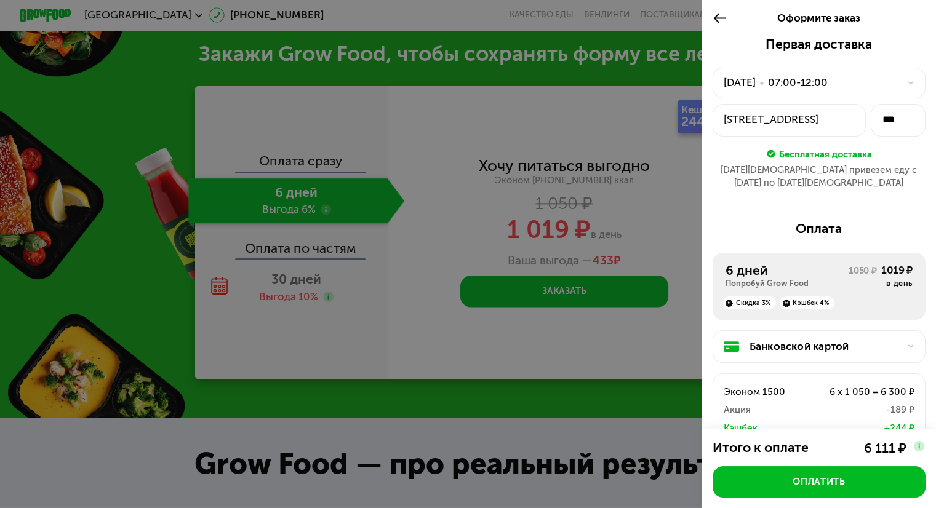 This screenshot has width=936, height=508. I want to click on div: Первая доставка, so click(819, 44).